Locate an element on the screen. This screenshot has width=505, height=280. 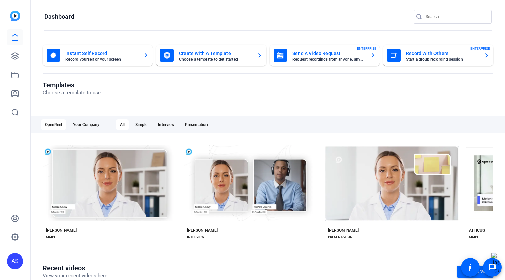
h1: Templates is located at coordinates (72, 85).